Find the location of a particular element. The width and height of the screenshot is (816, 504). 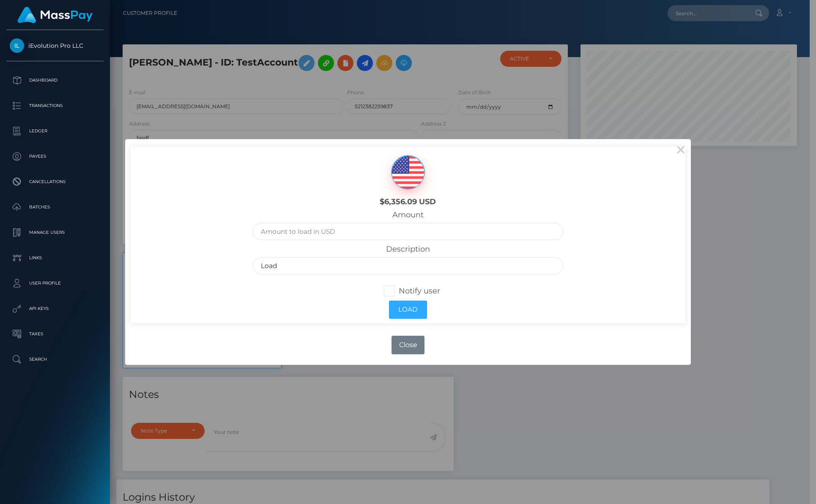

p: Cancellations is located at coordinates (55, 182).